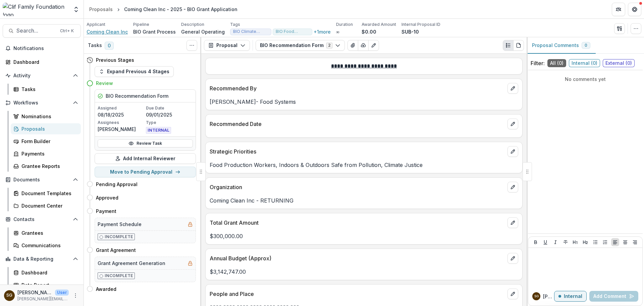 The image size is (644, 306). What do you see at coordinates (41, 103) in the screenshot?
I see `span: Workflows` at bounding box center [41, 103].